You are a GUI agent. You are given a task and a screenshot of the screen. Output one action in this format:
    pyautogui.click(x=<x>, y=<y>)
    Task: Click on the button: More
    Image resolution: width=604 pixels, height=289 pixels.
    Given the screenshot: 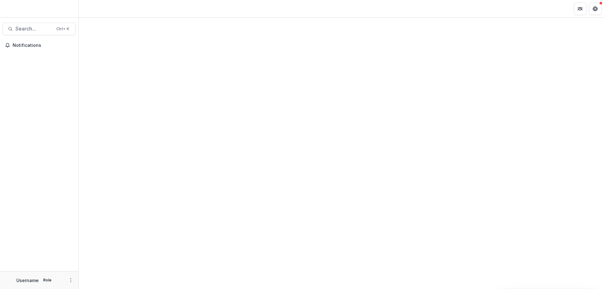 What is the action you would take?
    pyautogui.click(x=71, y=280)
    